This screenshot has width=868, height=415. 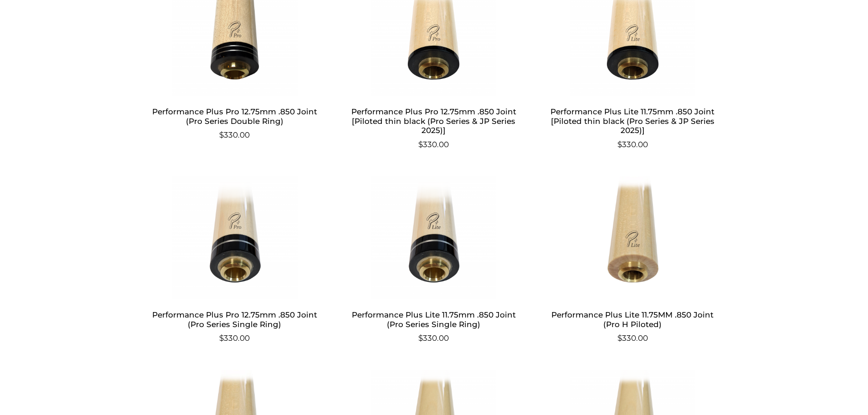 What do you see at coordinates (234, 117) in the screenshot?
I see `h2: Performance Plus Pro 12.75mm .850 Joint (Pro Series Double Ring)` at bounding box center [234, 117].